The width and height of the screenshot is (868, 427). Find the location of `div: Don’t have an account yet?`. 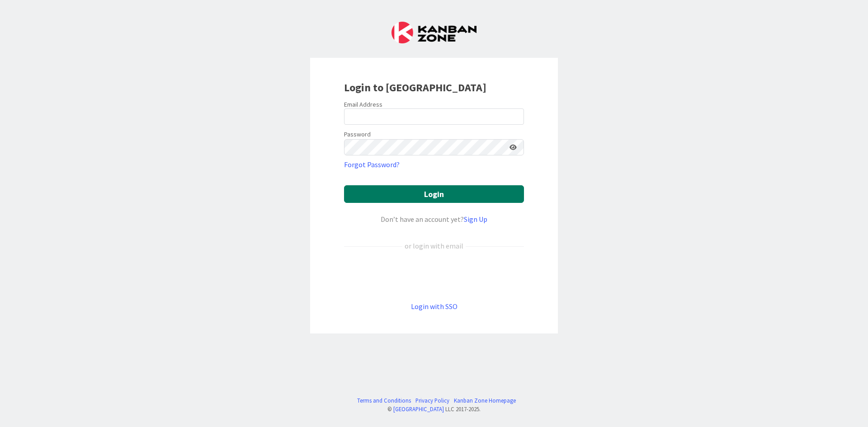

div: Don’t have an account yet? is located at coordinates (434, 219).